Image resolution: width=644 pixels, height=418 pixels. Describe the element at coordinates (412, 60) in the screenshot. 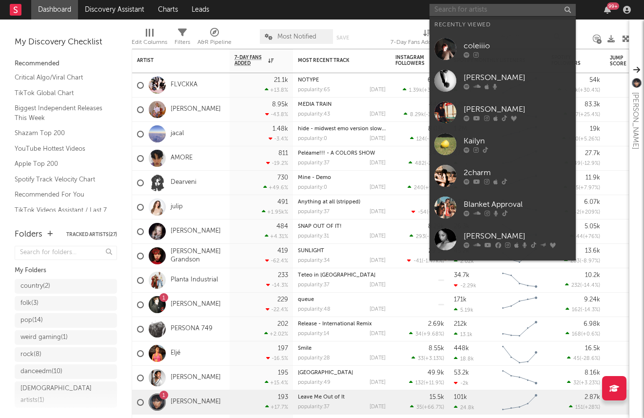

I see `div: Instagram Followers` at that location.